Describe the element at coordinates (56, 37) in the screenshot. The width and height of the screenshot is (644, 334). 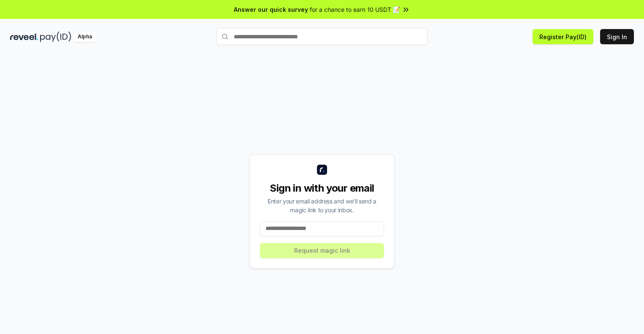
I see `img: pay_id` at that location.